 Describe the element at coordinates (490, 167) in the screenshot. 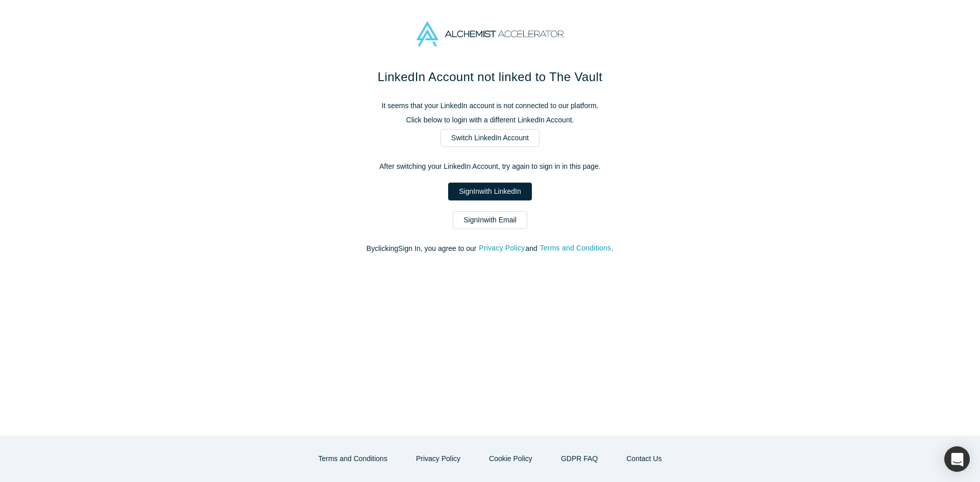

I see `p: After switching your LinkedIn Account, try again to sign in in this page.` at that location.